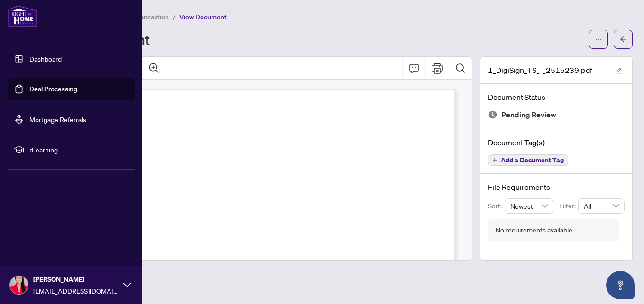 The image size is (644, 304). What do you see at coordinates (22, 16) in the screenshot?
I see `img: logo` at bounding box center [22, 16].